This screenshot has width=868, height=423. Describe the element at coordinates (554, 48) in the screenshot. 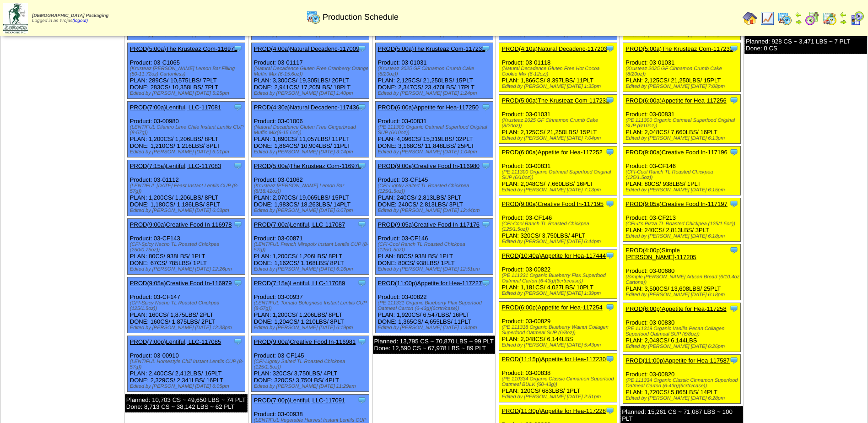

I see `a: PROD(4:10a)Natural Decadenc-117203` at that location.